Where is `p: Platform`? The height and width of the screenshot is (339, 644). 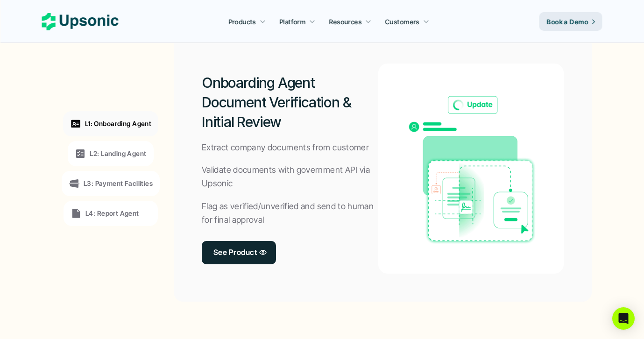 p: Platform is located at coordinates (292, 21).